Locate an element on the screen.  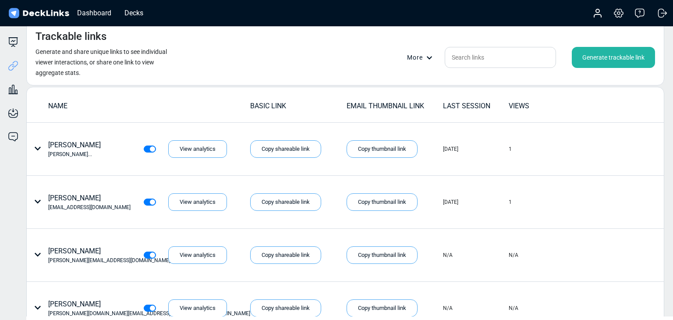
td: BASIC LINK is located at coordinates (298, 108).